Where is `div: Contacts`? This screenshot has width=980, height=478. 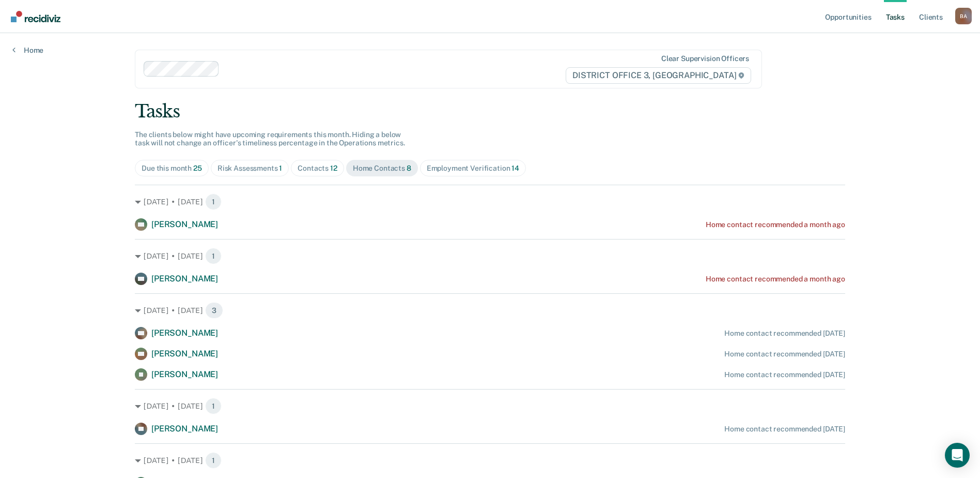 div: Contacts is located at coordinates (317, 168).